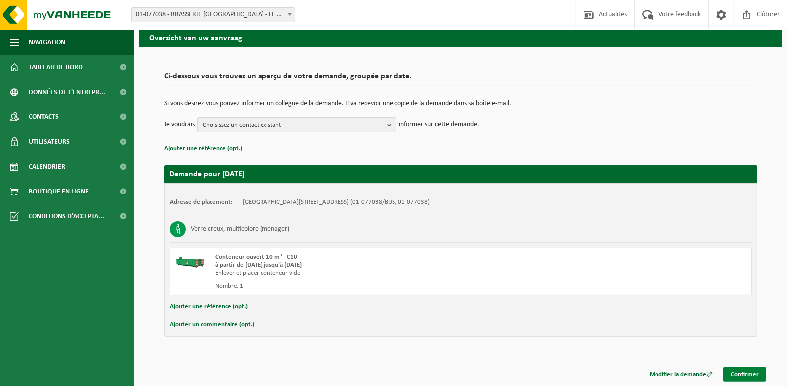 This screenshot has height=386, width=787. Describe the element at coordinates (358, 286) in the screenshot. I see `div: Nombre: 1` at that location.